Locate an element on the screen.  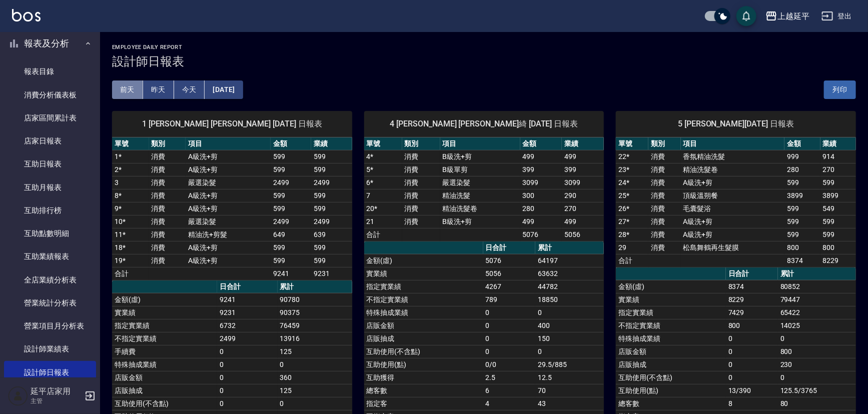
td: 90375 is located at coordinates (315, 313).